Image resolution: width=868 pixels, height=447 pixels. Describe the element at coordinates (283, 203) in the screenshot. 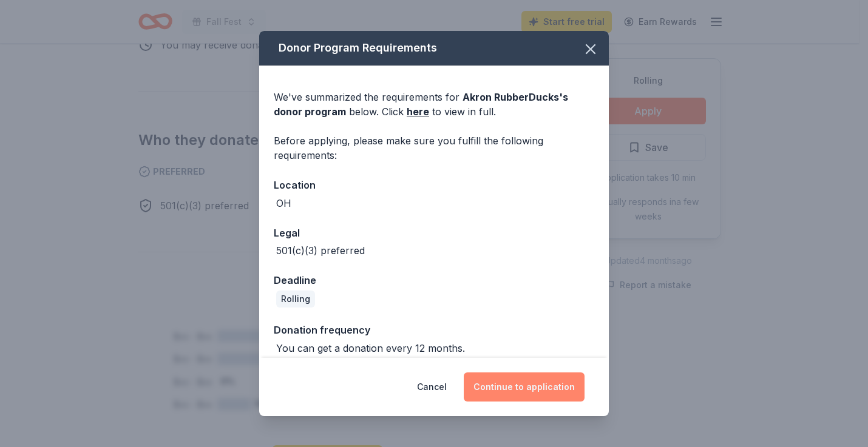

I see `div: OH` at that location.